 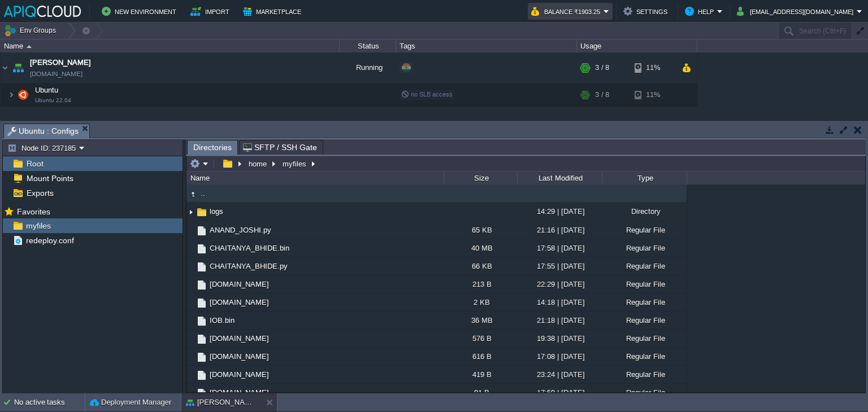 I want to click on span: CHAITANYA_BHIDE.py, so click(x=249, y=266).